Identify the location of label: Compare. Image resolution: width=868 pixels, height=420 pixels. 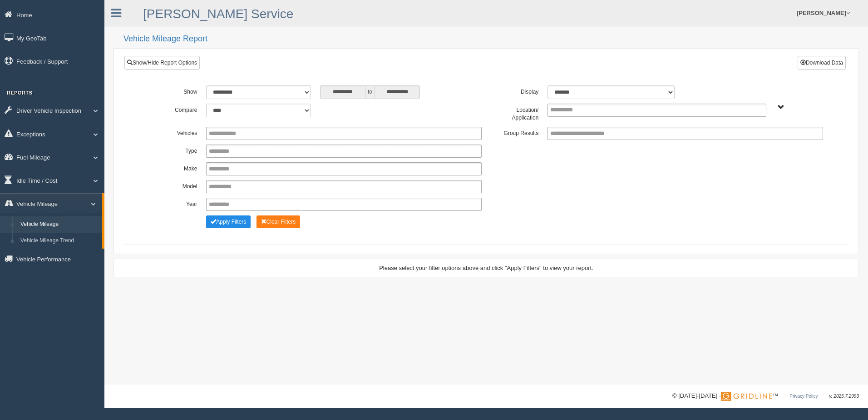
(173, 109).